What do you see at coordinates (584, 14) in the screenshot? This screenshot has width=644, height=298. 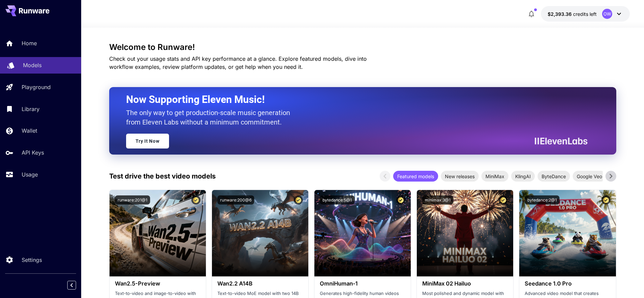 I see `span: credits left` at bounding box center [584, 14].